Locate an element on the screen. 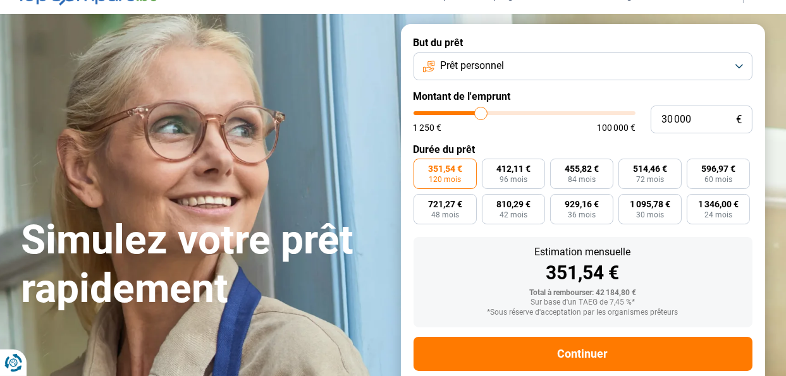 The width and height of the screenshot is (786, 376). span: 1 095,78 € is located at coordinates (650, 204).